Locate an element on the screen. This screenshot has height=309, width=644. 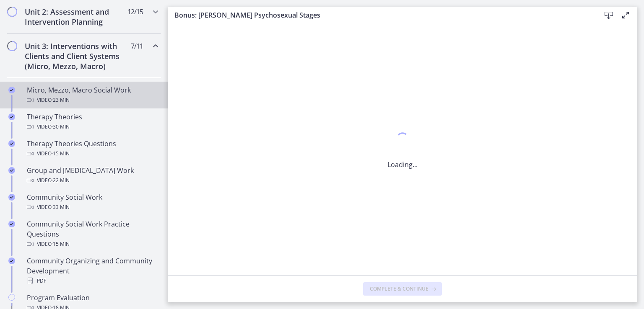
div: Community Organizing and Community Development is located at coordinates (92, 271).